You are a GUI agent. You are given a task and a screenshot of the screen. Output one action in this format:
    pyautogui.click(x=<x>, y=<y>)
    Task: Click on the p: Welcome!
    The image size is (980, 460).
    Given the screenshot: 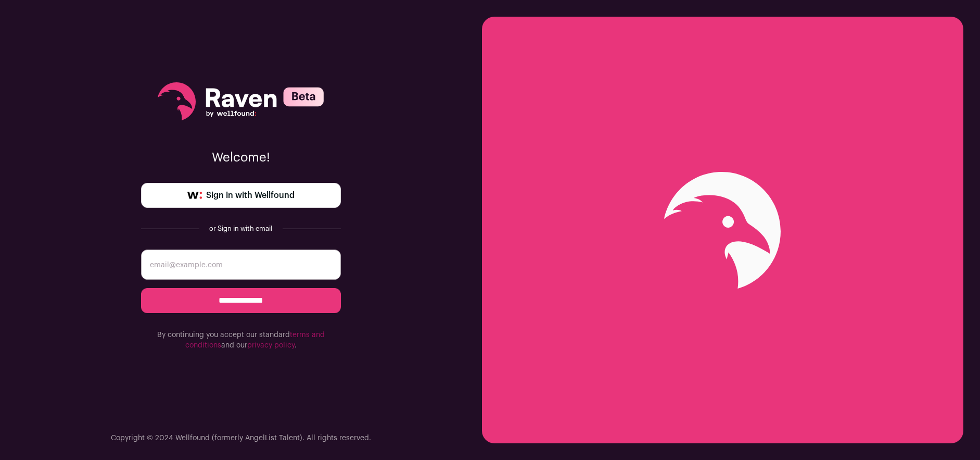 What is the action you would take?
    pyautogui.click(x=241, y=158)
    